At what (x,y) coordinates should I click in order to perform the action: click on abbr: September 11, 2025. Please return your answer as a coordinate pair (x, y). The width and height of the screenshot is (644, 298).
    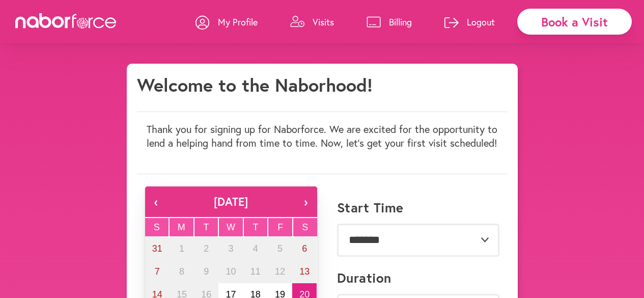
    Looking at the image, I should click on (255, 272).